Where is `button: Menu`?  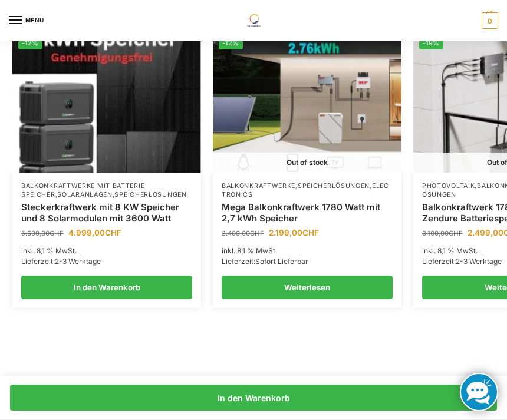 button: Menu is located at coordinates (27, 20).